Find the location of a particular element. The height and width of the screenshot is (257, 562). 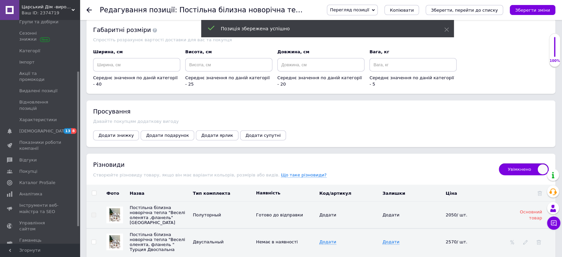

span: Вага, кг is located at coordinates (379, 52).